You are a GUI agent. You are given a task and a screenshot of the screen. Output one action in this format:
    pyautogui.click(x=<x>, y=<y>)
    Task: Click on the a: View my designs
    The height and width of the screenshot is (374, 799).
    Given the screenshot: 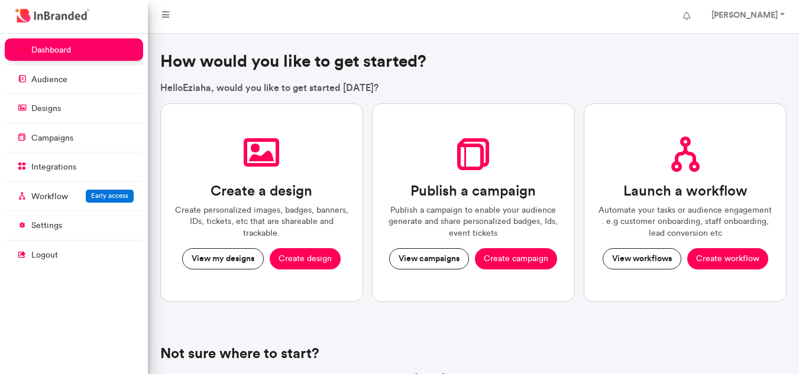 What is the action you would take?
    pyautogui.click(x=223, y=259)
    